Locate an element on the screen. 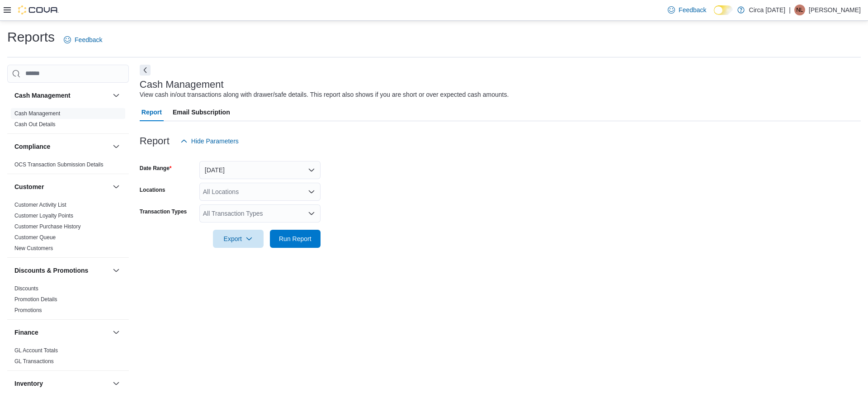 The image size is (868, 412). span: Hide Parameters is located at coordinates (215, 141).